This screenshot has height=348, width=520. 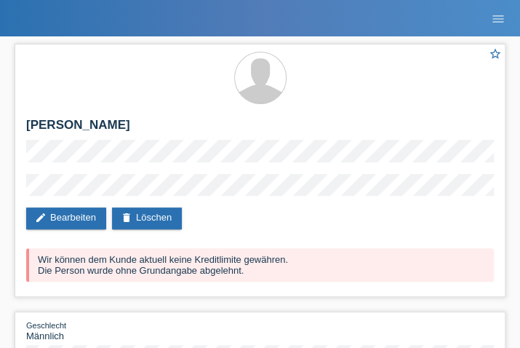 I want to click on i: star_border, so click(x=495, y=54).